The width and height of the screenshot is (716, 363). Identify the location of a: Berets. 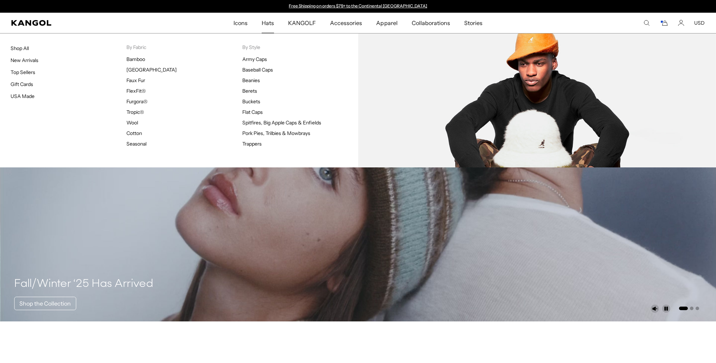
(250, 91).